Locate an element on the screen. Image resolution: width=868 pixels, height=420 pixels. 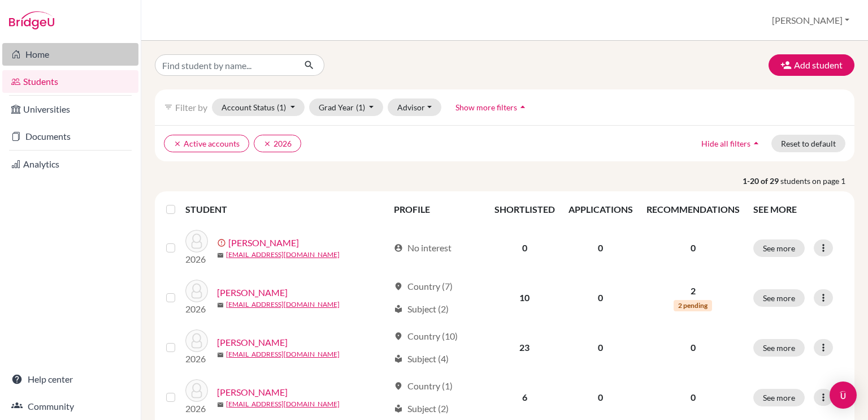
button: clear2026 is located at coordinates (278, 144).